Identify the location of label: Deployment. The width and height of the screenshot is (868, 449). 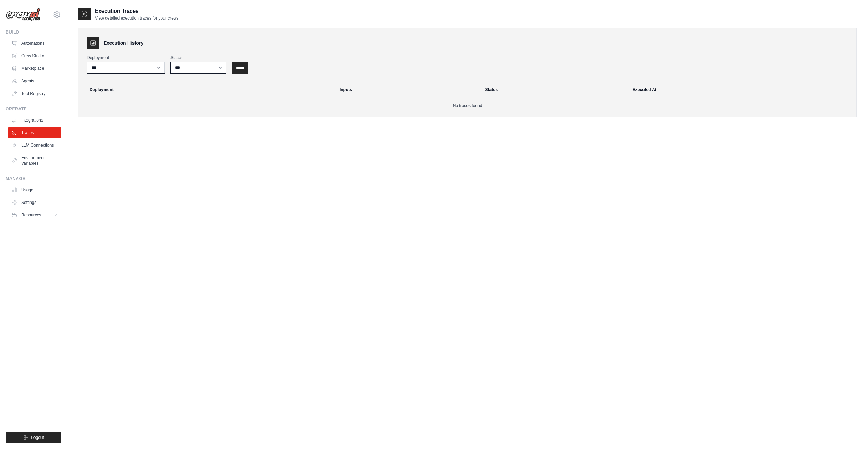
(126, 58).